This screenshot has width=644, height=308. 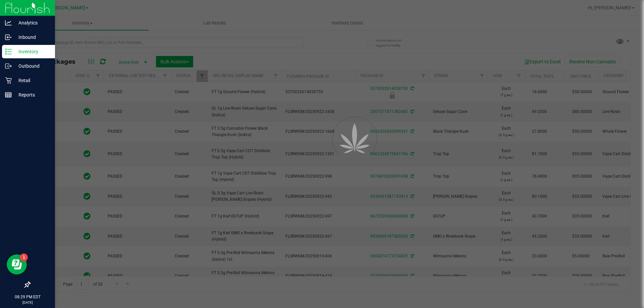 I want to click on p: Inbound, so click(x=32, y=38).